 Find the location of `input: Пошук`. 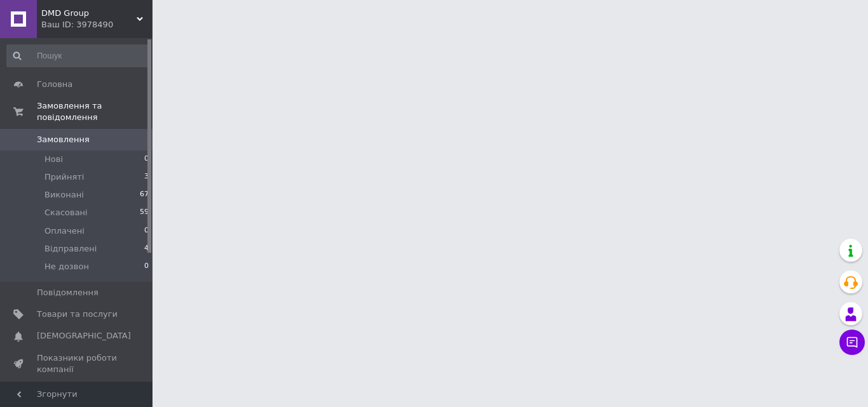

input: Пошук is located at coordinates (78, 56).